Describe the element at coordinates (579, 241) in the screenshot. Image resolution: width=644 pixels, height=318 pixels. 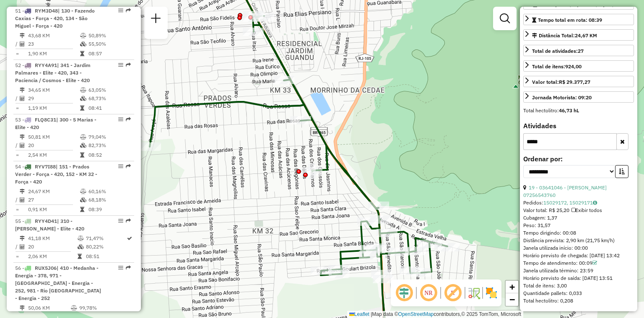
I see `div: Distância prevista: 2,90 km (21,75 km/h)` at that location.